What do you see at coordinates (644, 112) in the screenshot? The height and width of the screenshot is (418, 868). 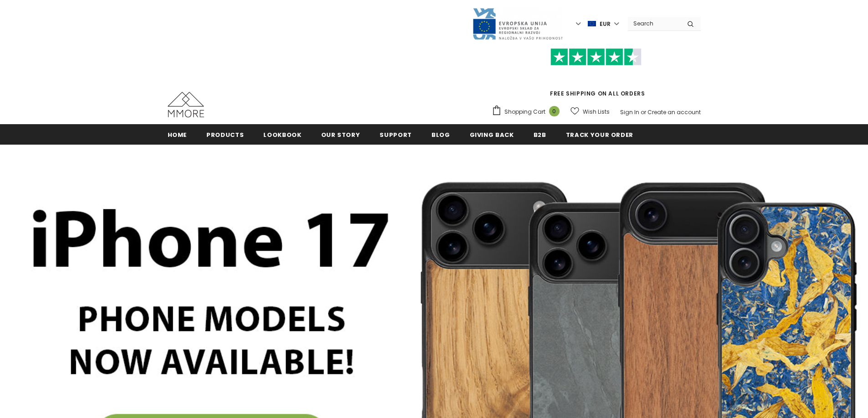 I see `span: or` at bounding box center [644, 112].